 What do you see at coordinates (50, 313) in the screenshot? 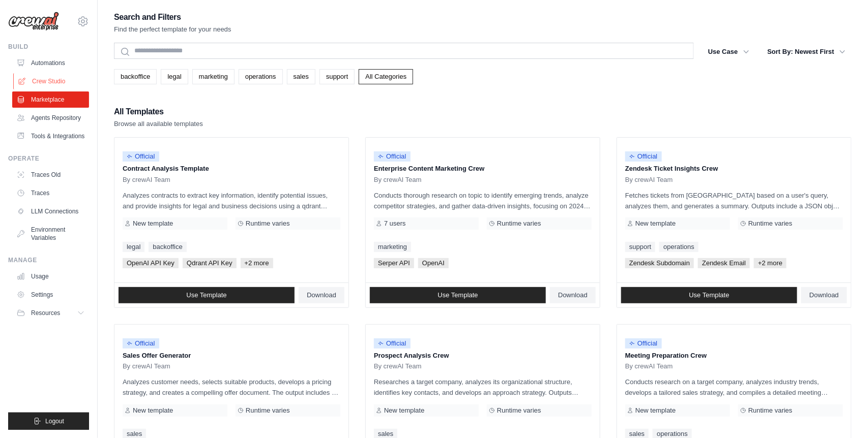
I see `button: Resources` at bounding box center [50, 313].